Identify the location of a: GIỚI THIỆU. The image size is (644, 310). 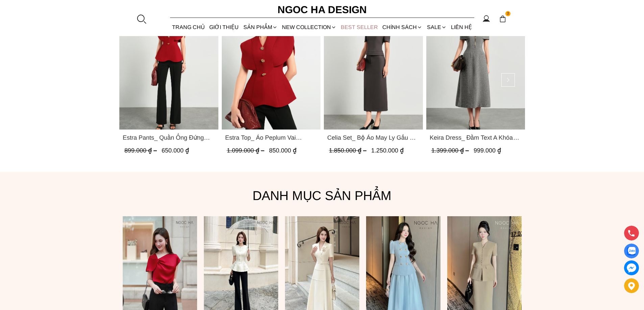
(224, 27).